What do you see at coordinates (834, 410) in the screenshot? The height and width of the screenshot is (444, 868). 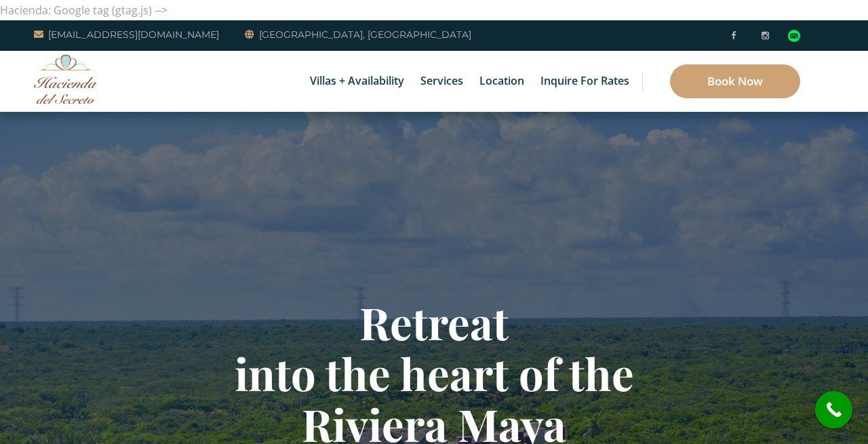 I see `i: call` at bounding box center [834, 410].